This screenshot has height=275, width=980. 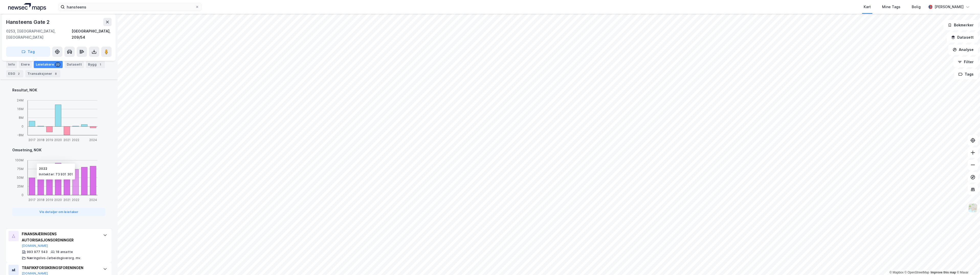 What do you see at coordinates (20, 186) in the screenshot?
I see `tspan: 25M` at bounding box center [20, 186].